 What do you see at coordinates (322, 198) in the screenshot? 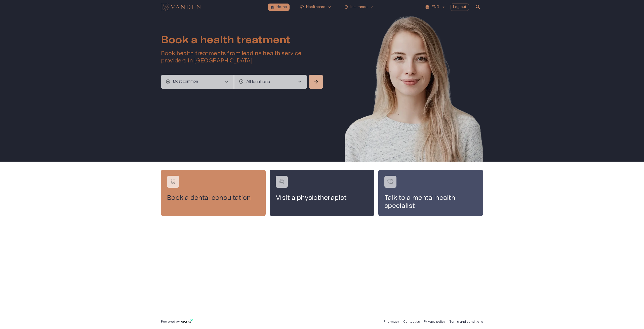
I see `h4: Visit a physiotherapist` at bounding box center [322, 198].